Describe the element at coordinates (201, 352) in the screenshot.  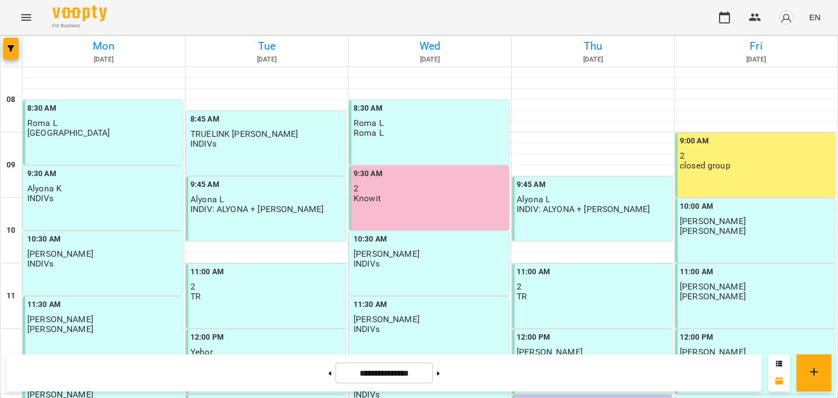
I see `span: Yehor` at that location.